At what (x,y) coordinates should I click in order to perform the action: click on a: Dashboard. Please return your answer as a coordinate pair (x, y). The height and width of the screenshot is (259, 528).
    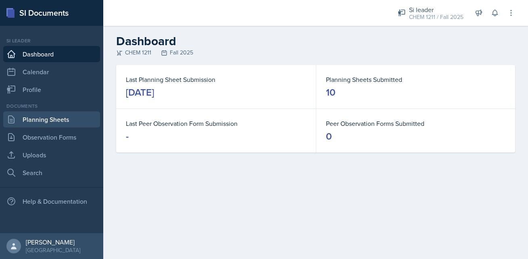
    Looking at the image, I should click on (52, 54).